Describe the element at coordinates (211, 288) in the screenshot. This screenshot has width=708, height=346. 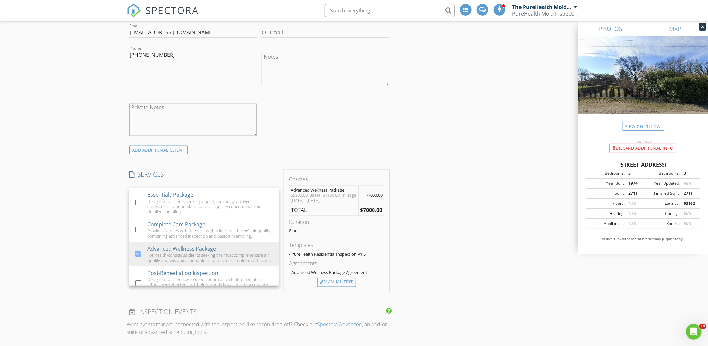
I see `div: Designed for clients who need confirmation that remediation efforts were effective and their prop...` at that location.